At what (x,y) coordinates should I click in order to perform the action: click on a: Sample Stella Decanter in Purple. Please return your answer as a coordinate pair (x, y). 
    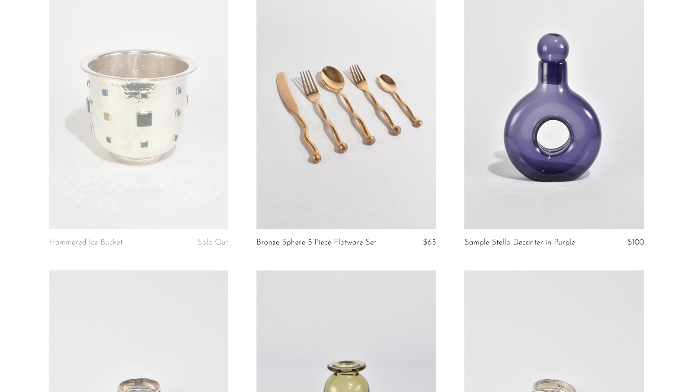
    Looking at the image, I should click on (520, 243).